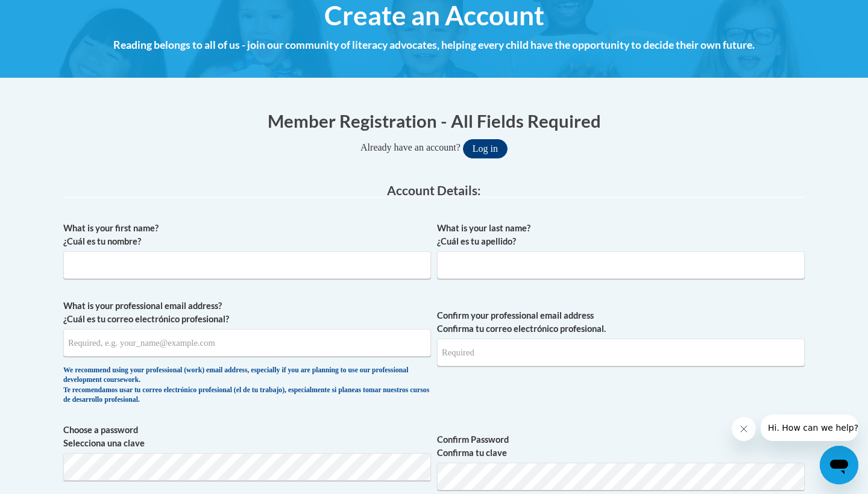 This screenshot has height=494, width=868. What do you see at coordinates (621, 352) in the screenshot?
I see `input: Required` at bounding box center [621, 352].